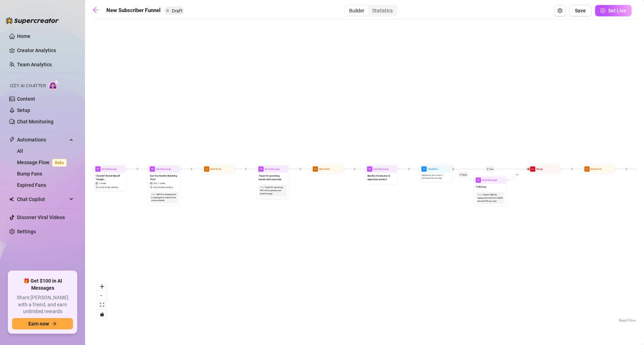  What do you see at coordinates (617, 11) in the screenshot?
I see `span: Set Live` at bounding box center [617, 11].